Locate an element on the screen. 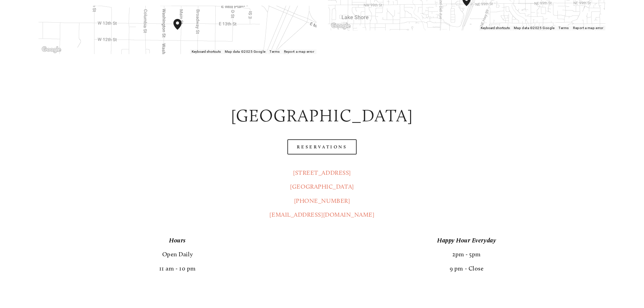 The width and height of the screenshot is (644, 308). p: Open Daily 11 am - 10 pm is located at coordinates (177, 255).